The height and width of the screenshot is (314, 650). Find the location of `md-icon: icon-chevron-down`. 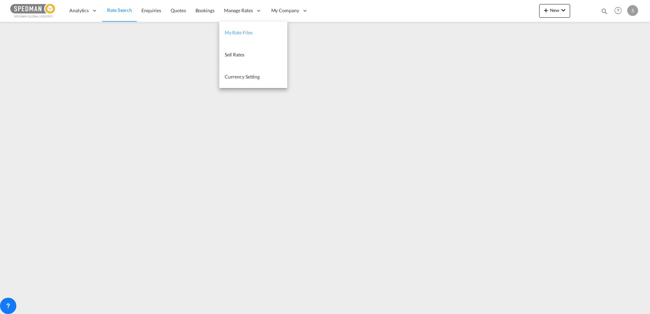

md-icon: icon-chevron-down is located at coordinates (563, 10).